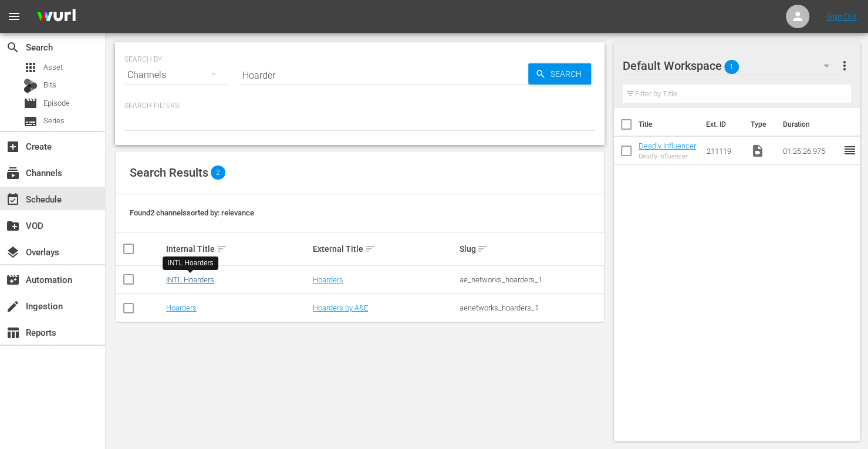 The height and width of the screenshot is (449, 868). What do you see at coordinates (13, 252) in the screenshot?
I see `span: Overlays` at bounding box center [13, 252].